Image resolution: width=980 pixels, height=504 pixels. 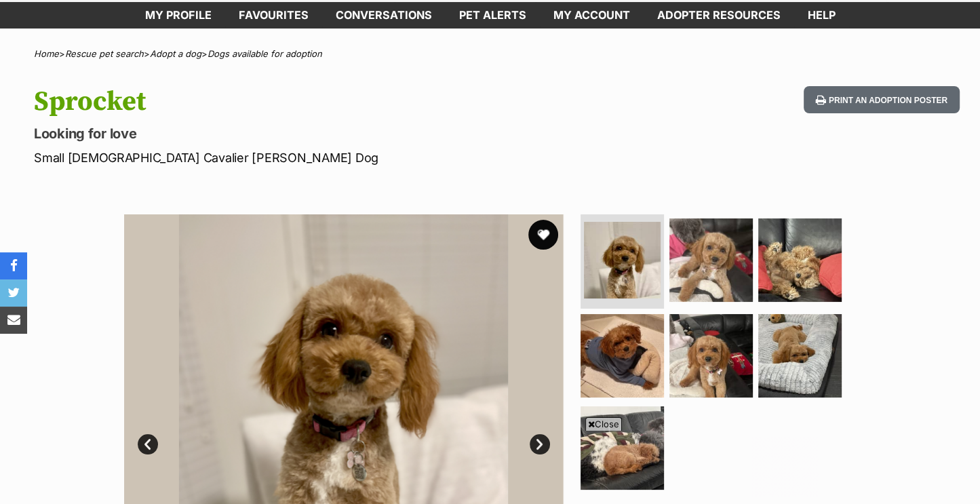 I want to click on a: Favourites, so click(x=273, y=15).